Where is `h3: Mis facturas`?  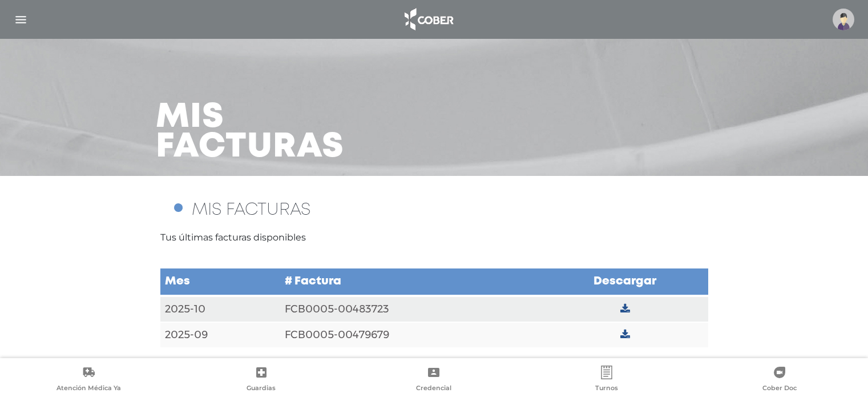
h3: Mis facturas is located at coordinates (250, 133).